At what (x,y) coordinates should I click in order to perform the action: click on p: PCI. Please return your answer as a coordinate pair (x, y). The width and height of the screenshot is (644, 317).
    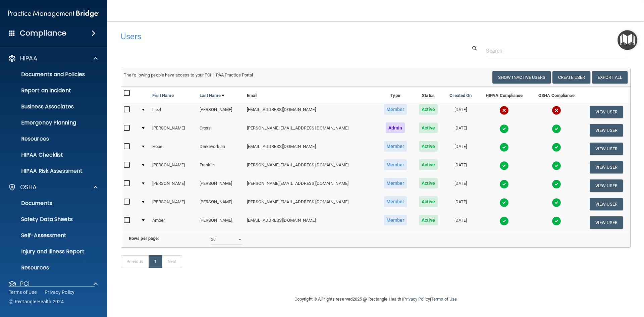
    Looking at the image, I should click on (25, 284).